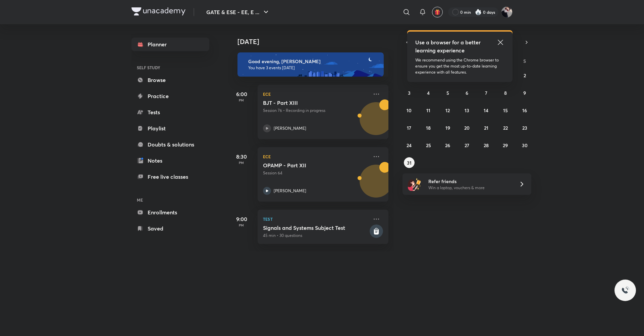 The image size is (644, 336). Describe the element at coordinates (409, 145) in the screenshot. I see `abbr: August 24, 2025` at that location.